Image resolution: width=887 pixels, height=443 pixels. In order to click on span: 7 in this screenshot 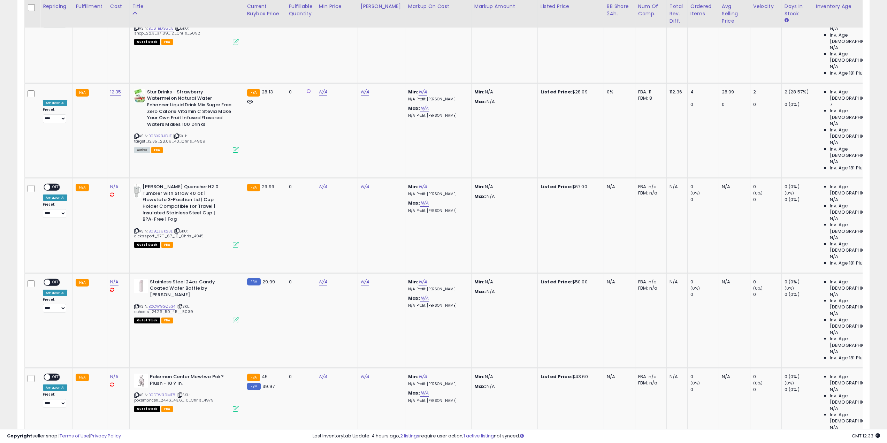, I will do `click(831, 105)`.